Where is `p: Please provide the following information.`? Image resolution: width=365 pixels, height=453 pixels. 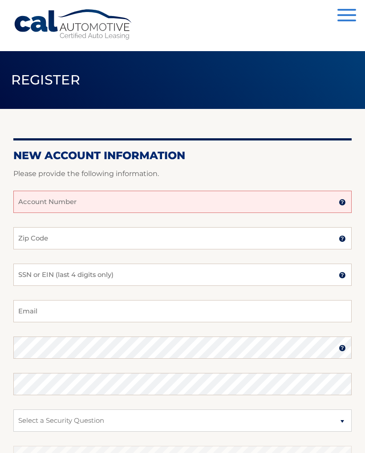 p: Please provide the following information. is located at coordinates (182, 174).